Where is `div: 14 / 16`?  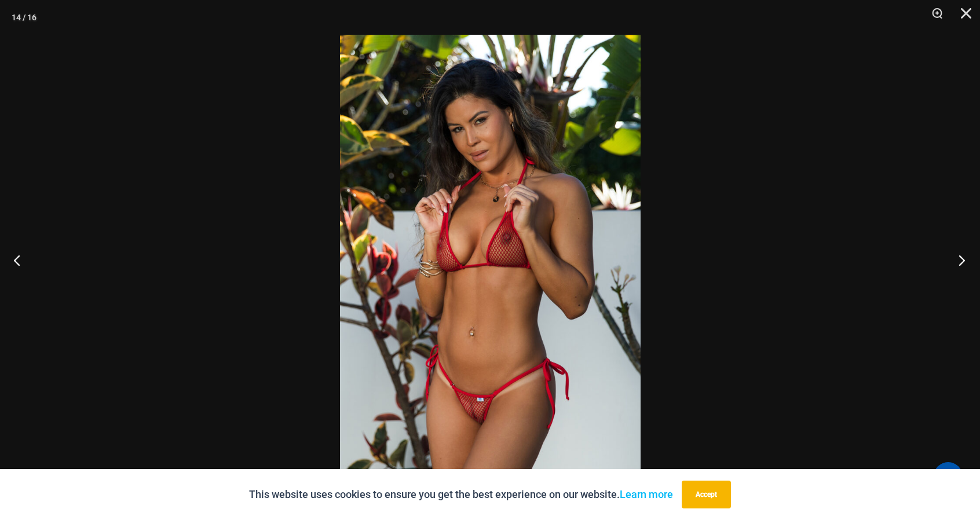 div: 14 / 16 is located at coordinates (24, 17).